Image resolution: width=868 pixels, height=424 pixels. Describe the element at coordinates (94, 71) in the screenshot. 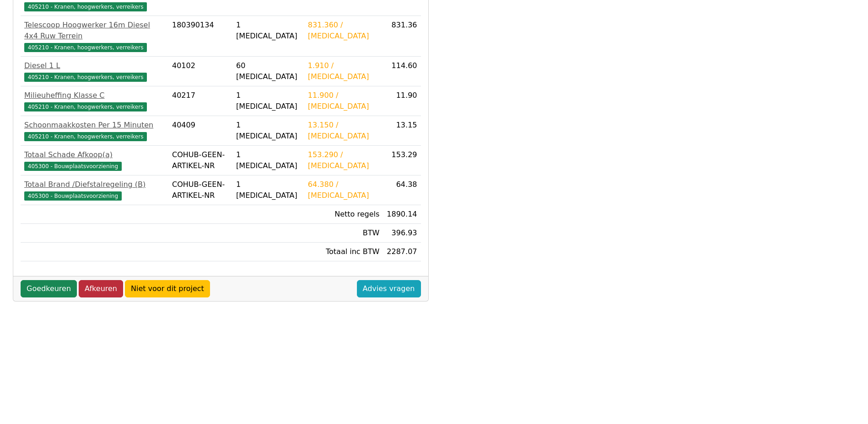

I see `a: Diesel 1 L405210 - Kranen, hoogwerkers, verreikers` at that location.